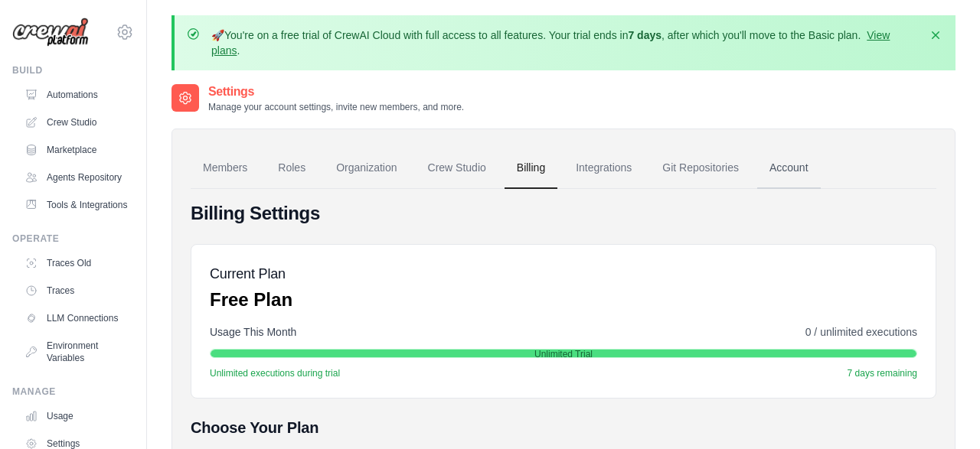 Image resolution: width=980 pixels, height=449 pixels. What do you see at coordinates (366, 169) in the screenshot?
I see `a: Organization` at bounding box center [366, 169].